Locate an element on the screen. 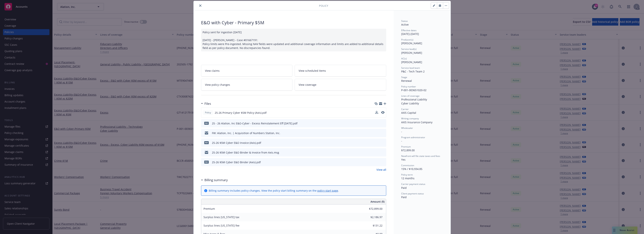 This screenshot has height=234, width=644. span: 25-26 Primary Cyber $5M Policy (Axis).pdf is located at coordinates (240, 113).